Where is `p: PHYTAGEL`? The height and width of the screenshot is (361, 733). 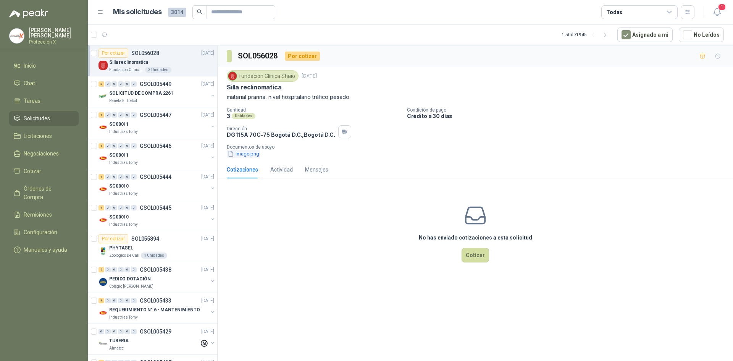
p: PHYTAGEL is located at coordinates (121, 248).